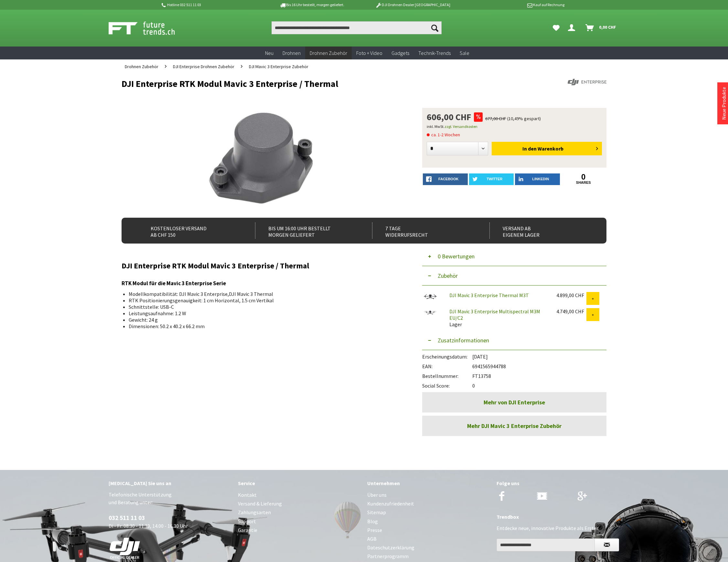  Describe the element at coordinates (262, 266) in the screenshot. I see `h2: DJI Enterprise RTK Modul Mavic 3 Enterprise / Thermal` at that location.